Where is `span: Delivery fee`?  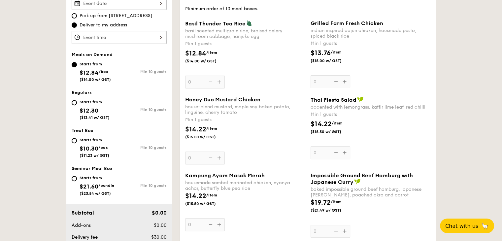
span: Delivery fee is located at coordinates (84, 237).